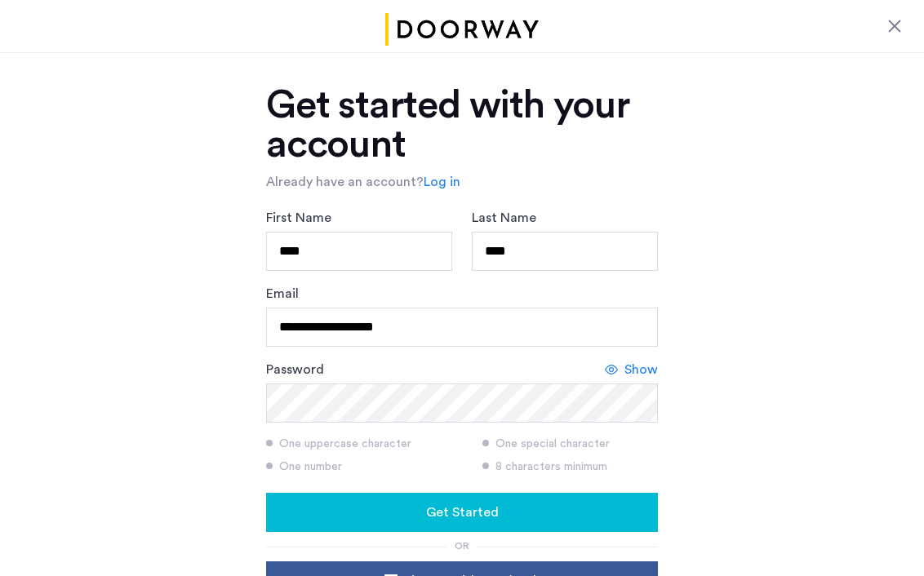  What do you see at coordinates (364, 444) in the screenshot?
I see `div: One uppercase character` at bounding box center [364, 444].